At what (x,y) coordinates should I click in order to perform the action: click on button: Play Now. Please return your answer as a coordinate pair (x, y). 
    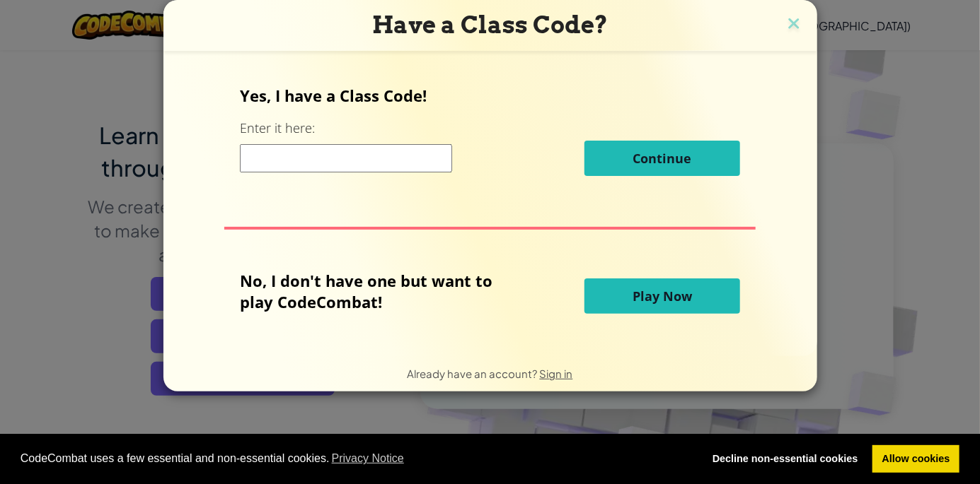
    Looking at the image, I should click on (662, 296).